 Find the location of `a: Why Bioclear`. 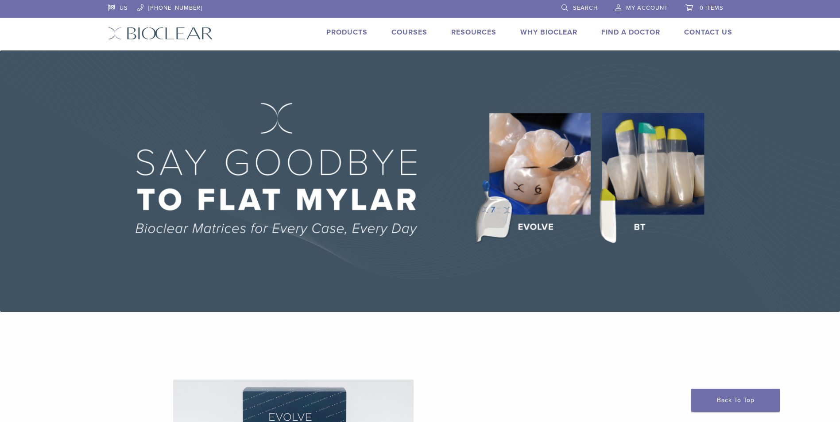

a: Why Bioclear is located at coordinates (548, 32).